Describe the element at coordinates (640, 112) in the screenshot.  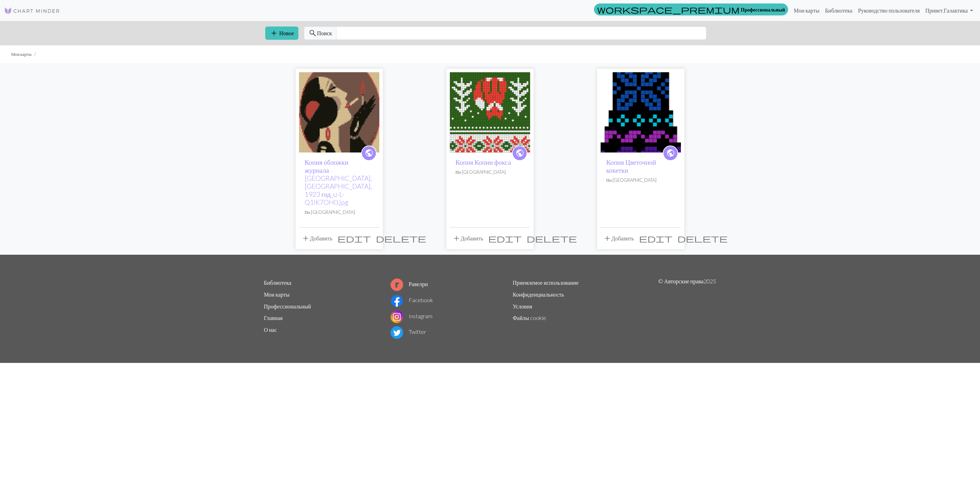
I see `img: Цветочная Коромысло` at that location.